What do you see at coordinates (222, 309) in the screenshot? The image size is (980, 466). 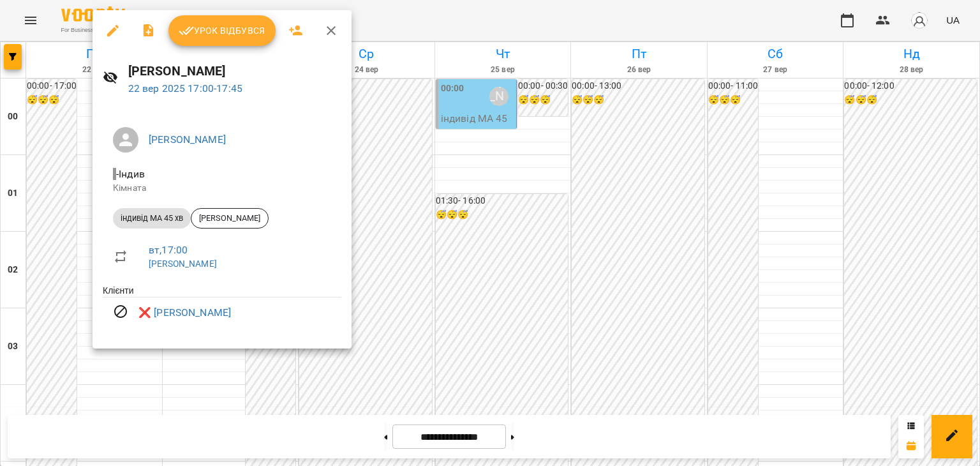 I see `ul: Клієнти` at bounding box center [222, 309].